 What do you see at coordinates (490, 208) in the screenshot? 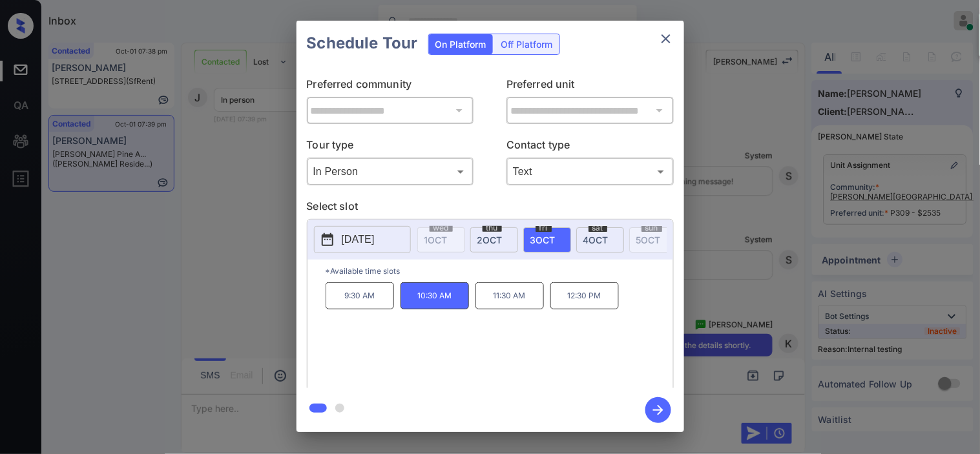
I see `p: Select slot` at bounding box center [490, 208].